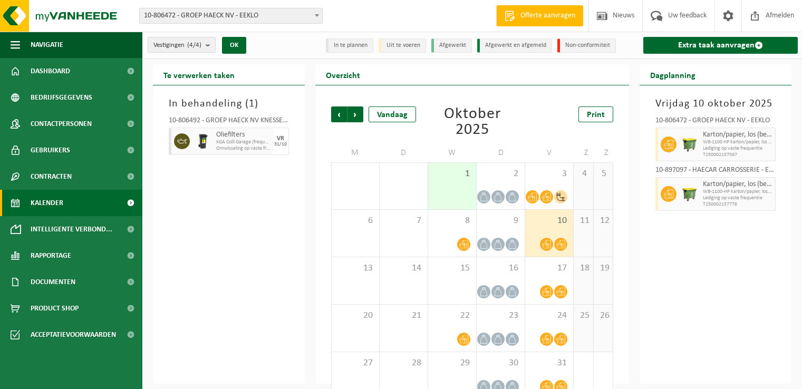 The height and width of the screenshot is (389, 802). What do you see at coordinates (737, 192) in the screenshot?
I see `span: WB-1100-HP karton/papier, los (bedrijven)` at bounding box center [737, 192].